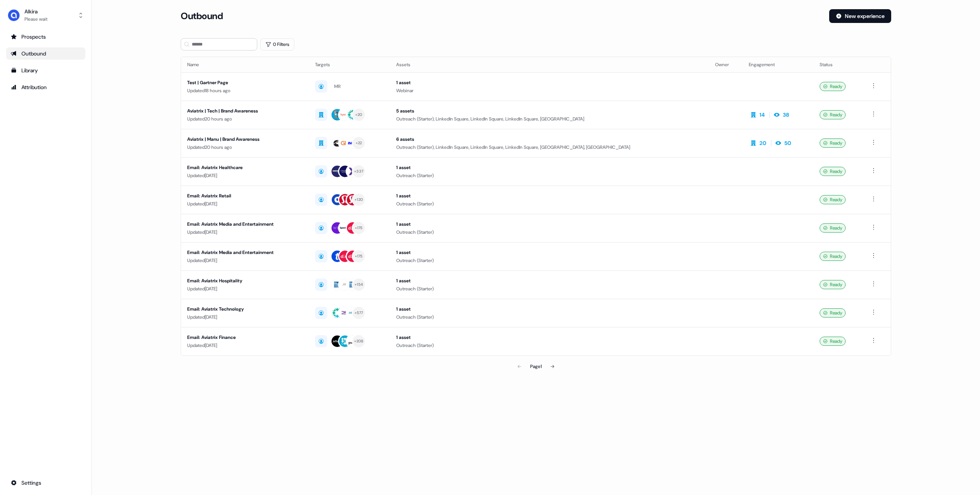 This screenshot has width=980, height=495. Describe the element at coordinates (245, 168) in the screenshot. I see `div: Email: Aviatrix Healthcare` at that location.